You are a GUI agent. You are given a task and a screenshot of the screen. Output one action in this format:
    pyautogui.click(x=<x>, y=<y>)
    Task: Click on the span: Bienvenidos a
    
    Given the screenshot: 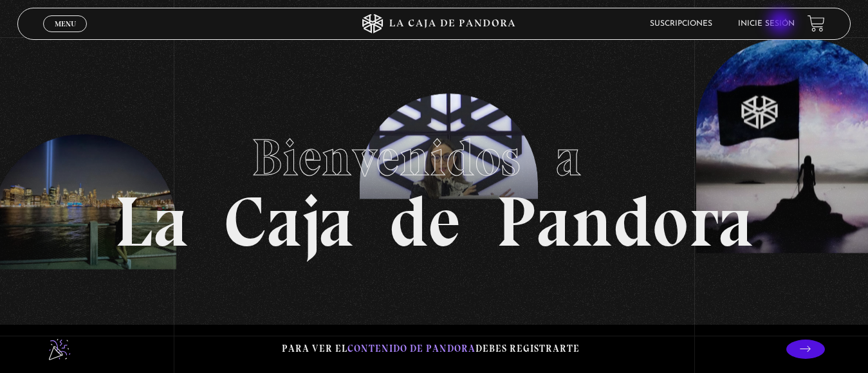 What is the action you would take?
    pyautogui.click(x=434, y=158)
    